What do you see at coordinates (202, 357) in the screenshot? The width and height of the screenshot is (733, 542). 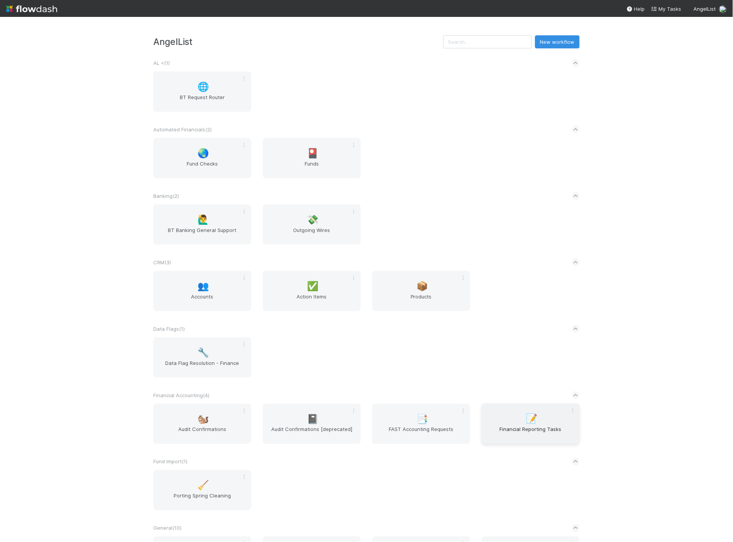 I see `a: 🔧Data Flag Resolution - Finance` at bounding box center [202, 357].